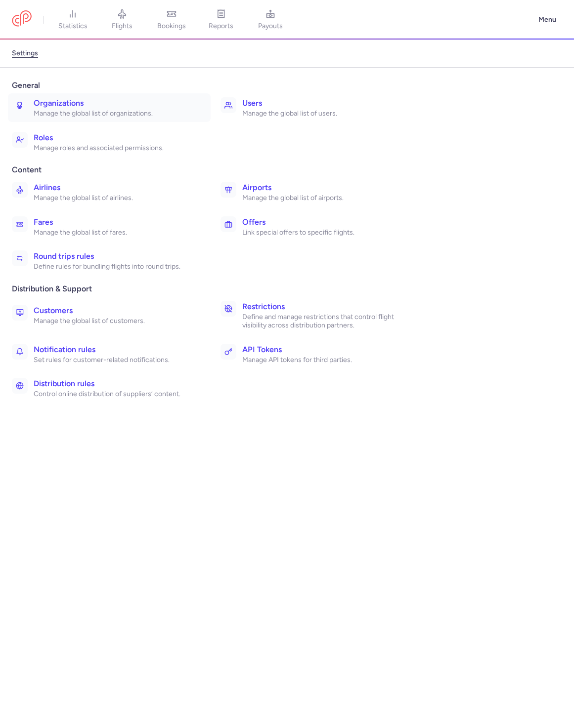  Describe the element at coordinates (325, 307) in the screenshot. I see `h3: Restrictions` at that location.